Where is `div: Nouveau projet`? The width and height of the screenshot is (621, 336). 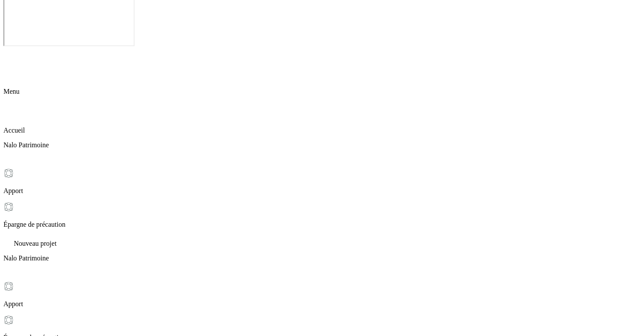
div: Nouveau projet is located at coordinates (311, 241).